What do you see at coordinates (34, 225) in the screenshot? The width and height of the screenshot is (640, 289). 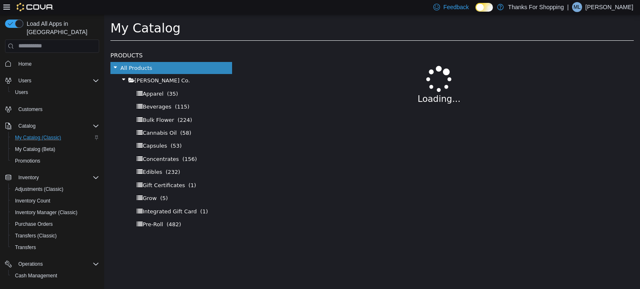 I see `a: Purchase Orders` at bounding box center [34, 225].